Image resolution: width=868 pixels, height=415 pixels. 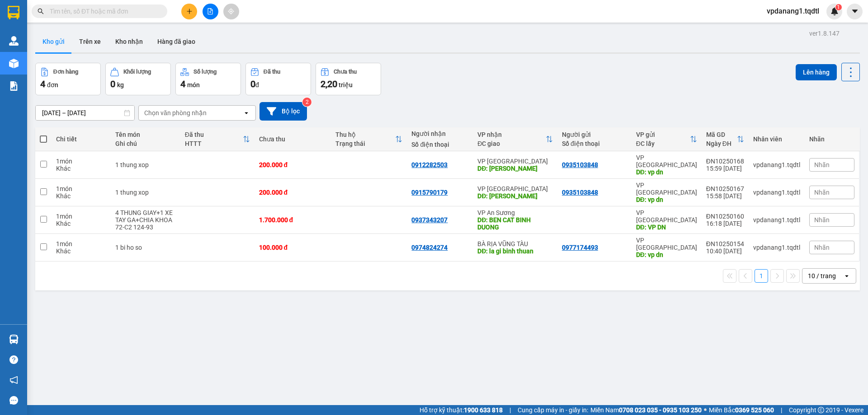 I want to click on div: 1.700.000 đ, so click(x=292, y=220).